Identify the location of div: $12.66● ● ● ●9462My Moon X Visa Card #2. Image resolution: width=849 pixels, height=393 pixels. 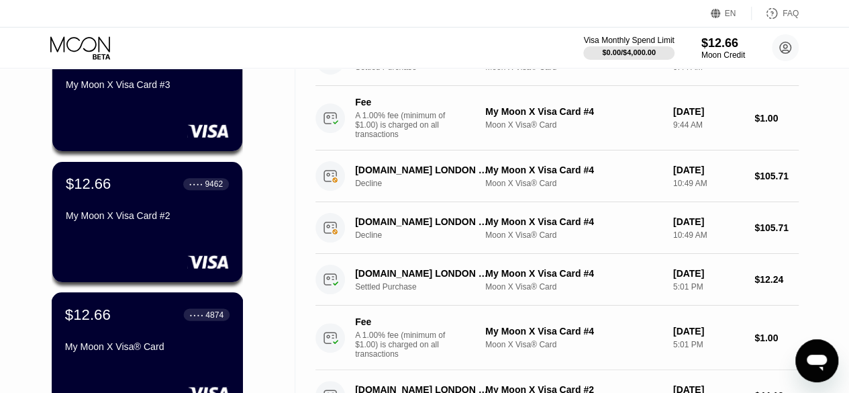
(147, 222).